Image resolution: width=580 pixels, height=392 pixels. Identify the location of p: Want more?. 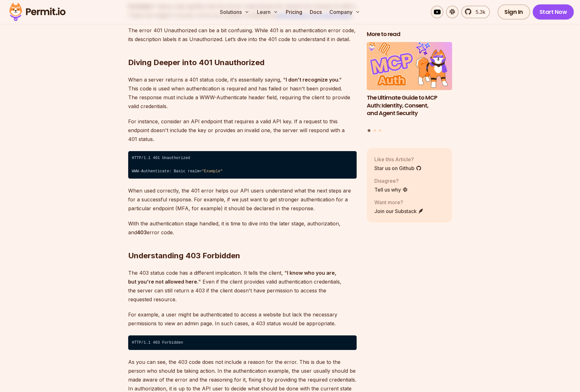
(399, 202).